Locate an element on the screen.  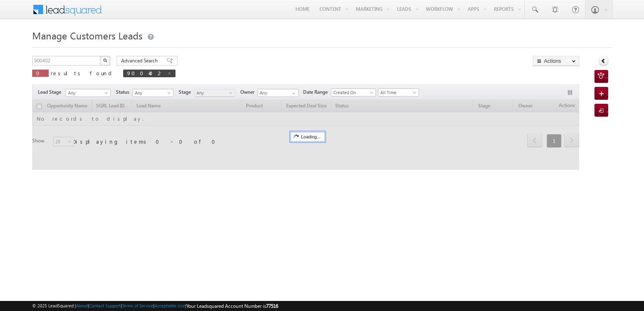
div: Loading... is located at coordinates (308, 137).